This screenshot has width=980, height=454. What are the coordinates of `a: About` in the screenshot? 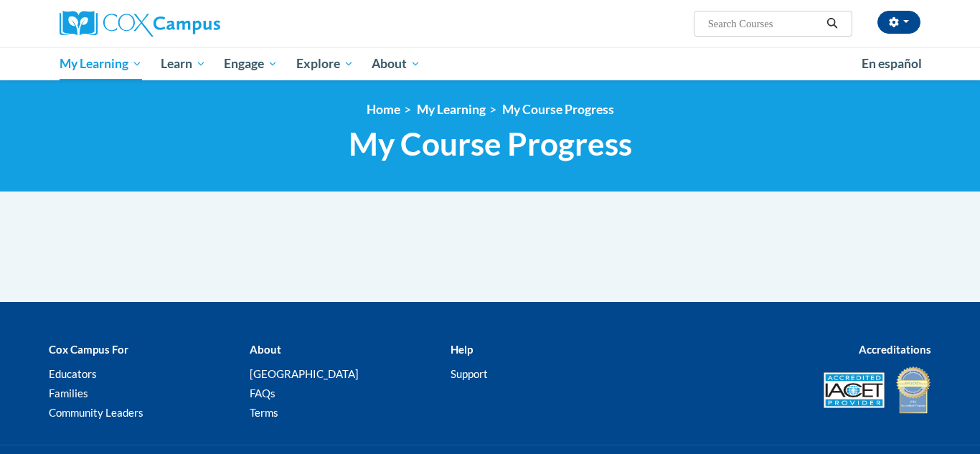 It's located at (397, 64).